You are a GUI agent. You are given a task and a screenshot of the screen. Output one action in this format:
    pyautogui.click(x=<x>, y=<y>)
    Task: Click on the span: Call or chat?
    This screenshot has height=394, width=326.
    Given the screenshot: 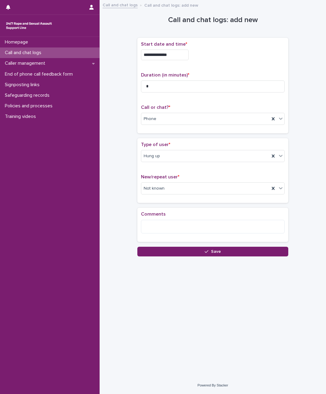 What is the action you would take?
    pyautogui.click(x=156, y=107)
    